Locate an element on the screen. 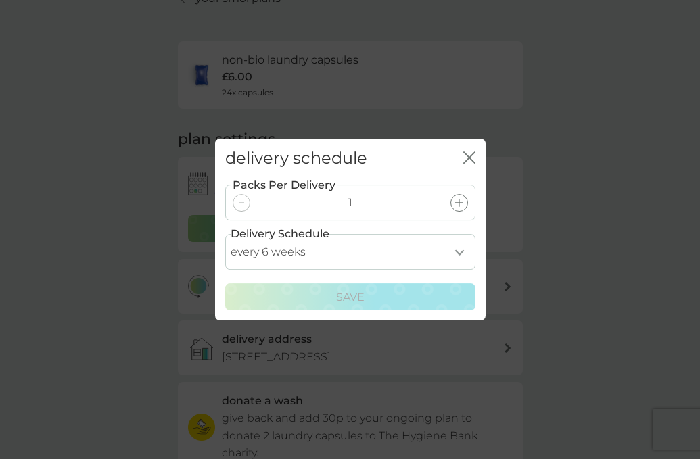 This screenshot has height=459, width=700. button: Save is located at coordinates (350, 297).